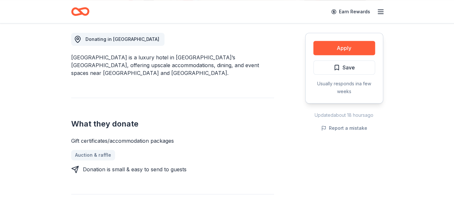  Describe the element at coordinates (348, 68) in the screenshot. I see `span: Save` at that location.